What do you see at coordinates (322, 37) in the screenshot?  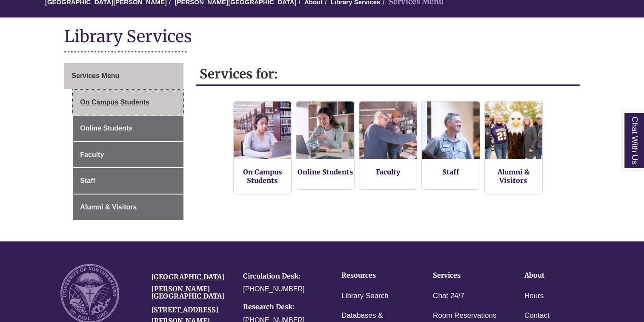 I see `h1: Library Services` at bounding box center [322, 37].